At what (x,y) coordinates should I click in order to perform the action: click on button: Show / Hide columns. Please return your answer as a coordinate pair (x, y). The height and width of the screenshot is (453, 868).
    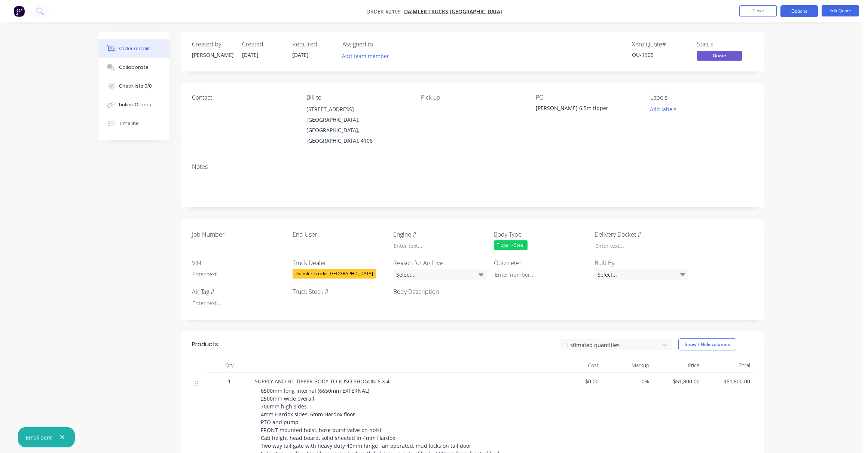
    Looking at the image, I should click on (707, 345).